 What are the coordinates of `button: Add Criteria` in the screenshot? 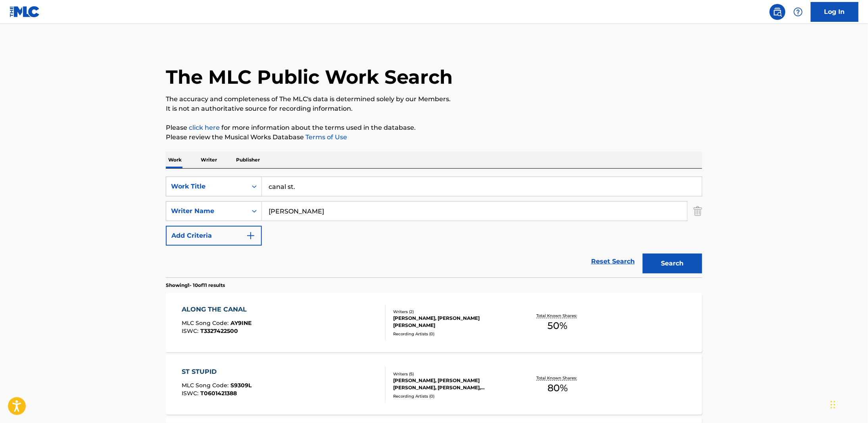 It's located at (214, 236).